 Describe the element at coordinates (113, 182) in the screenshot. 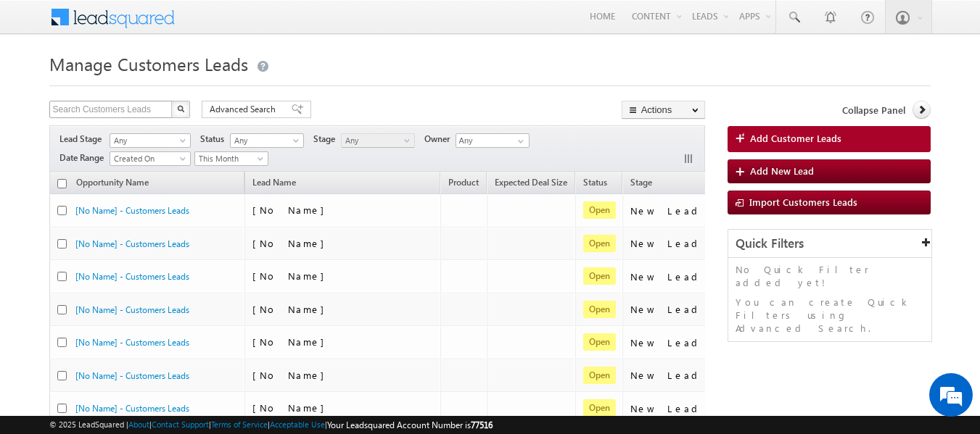

I see `span: Opportunity Name` at that location.